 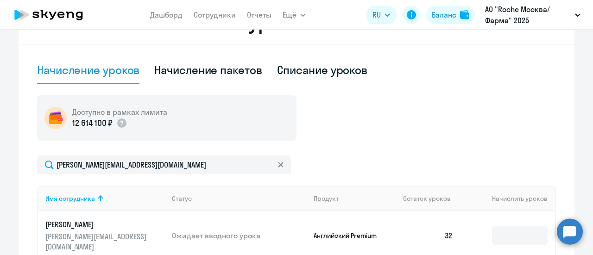 I want to click on h2: Начисление и списание уроков, so click(x=296, y=22).